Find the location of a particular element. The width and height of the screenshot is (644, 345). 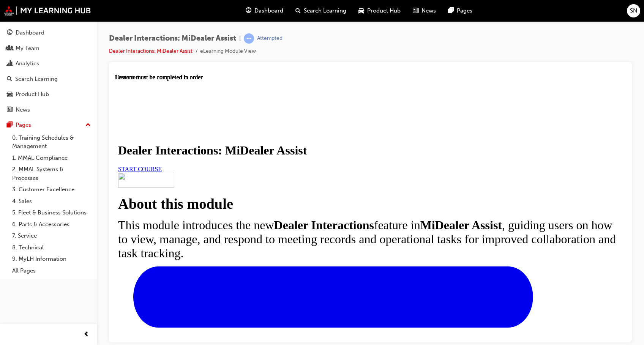

strong: About this module is located at coordinates (61, 130).